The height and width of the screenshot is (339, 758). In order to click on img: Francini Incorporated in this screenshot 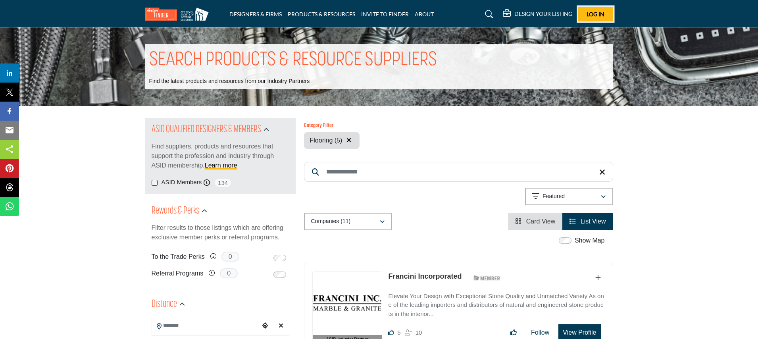, I will do `click(347, 303)`.